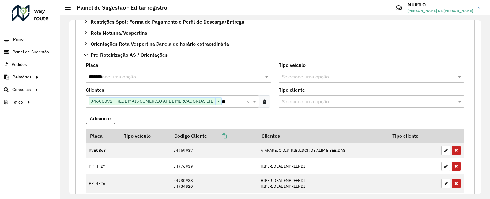 The height and width of the screenshot is (199, 490). Describe the element at coordinates (21, 89) in the screenshot. I see `span: Consultas` at that location.